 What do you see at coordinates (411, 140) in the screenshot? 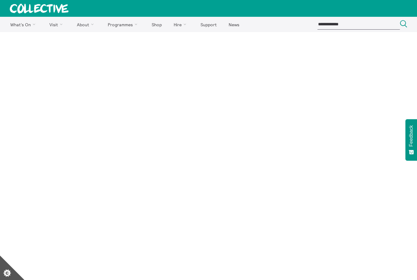
I see `button: Feedback - Show survey` at bounding box center [411, 140].